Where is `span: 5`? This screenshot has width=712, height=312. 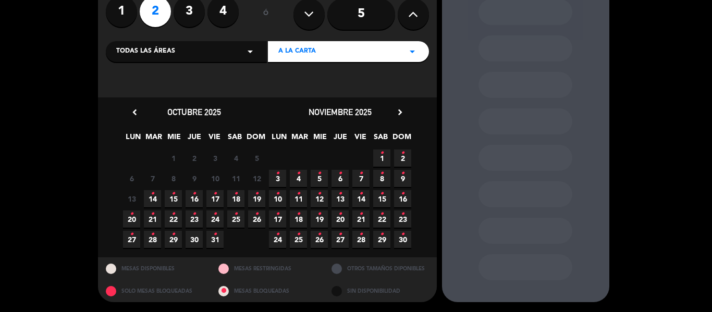 span: 5 is located at coordinates (257, 158).